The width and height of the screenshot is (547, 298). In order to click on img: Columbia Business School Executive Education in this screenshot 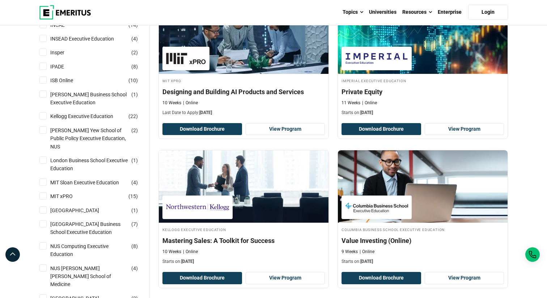, I will do `click(376, 207)`.